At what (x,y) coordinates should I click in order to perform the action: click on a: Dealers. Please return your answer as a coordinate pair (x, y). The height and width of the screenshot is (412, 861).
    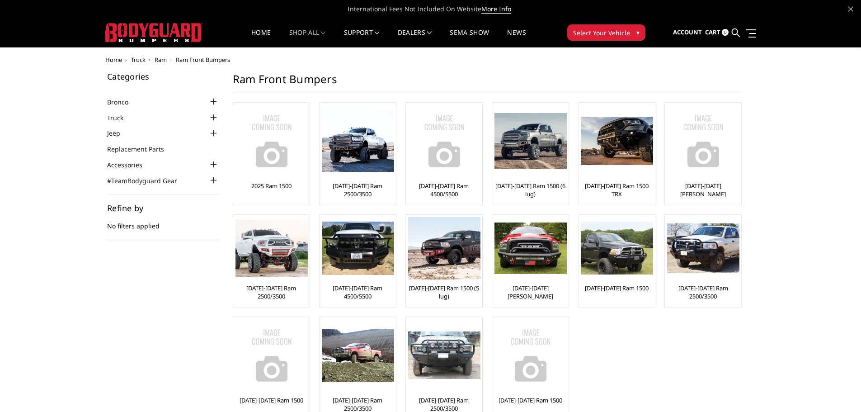
    Looking at the image, I should click on (415, 38).